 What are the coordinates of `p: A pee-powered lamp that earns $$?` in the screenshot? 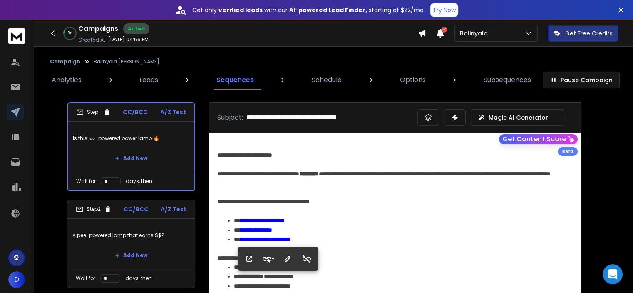 It's located at (131, 235).